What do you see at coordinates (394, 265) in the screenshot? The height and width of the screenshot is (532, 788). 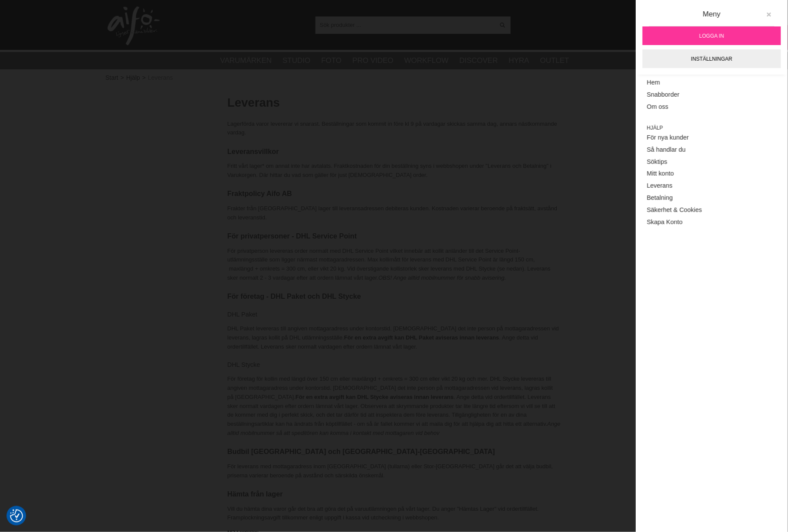 I see `p: För privatperson levereras order normalt med DHL Service Point vilket innebär att kollit anländer...` at bounding box center [394, 265].